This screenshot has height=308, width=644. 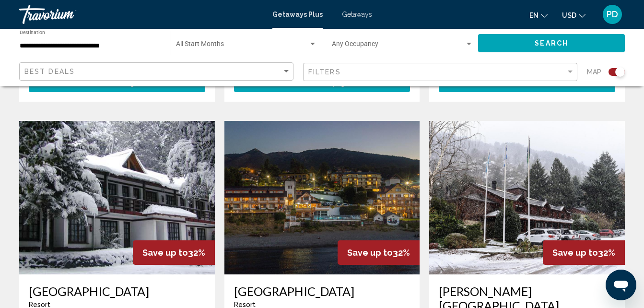 I want to click on span: Search, so click(x=551, y=44).